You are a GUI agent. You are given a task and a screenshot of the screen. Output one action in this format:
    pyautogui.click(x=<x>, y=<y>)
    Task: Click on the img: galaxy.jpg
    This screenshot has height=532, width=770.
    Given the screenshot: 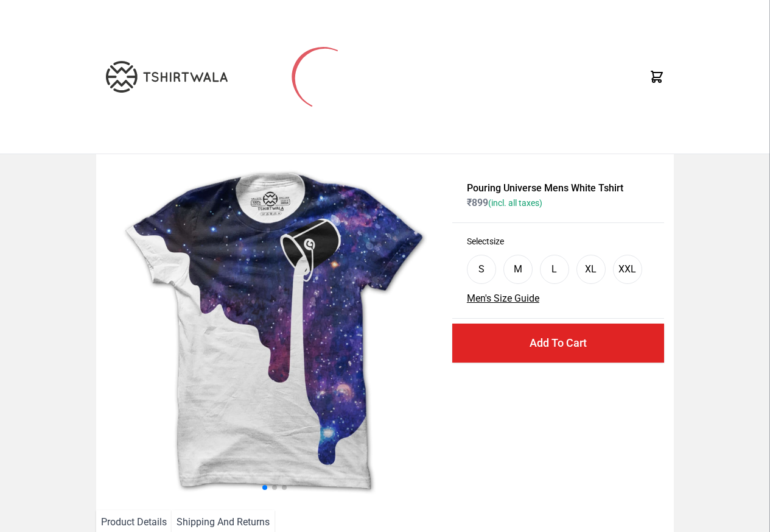 What is the action you would take?
    pyautogui.click(x=274, y=332)
    